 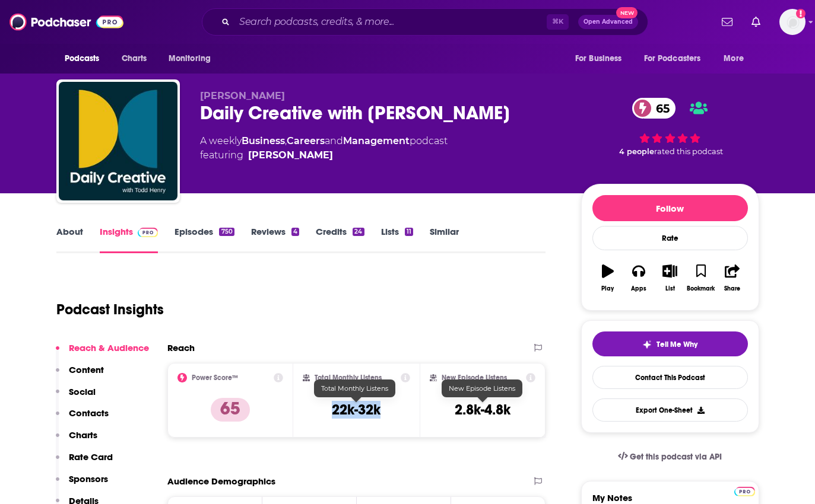 I want to click on h2: Reach, so click(x=181, y=347).